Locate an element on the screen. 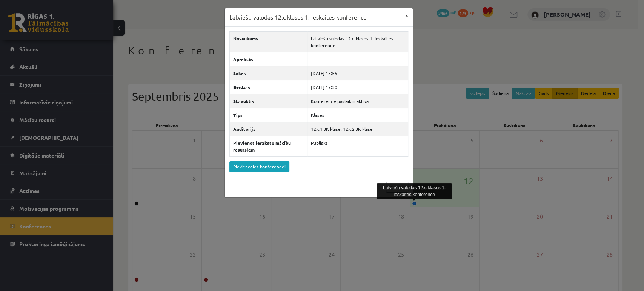  th: Beidzas is located at coordinates (268, 87).